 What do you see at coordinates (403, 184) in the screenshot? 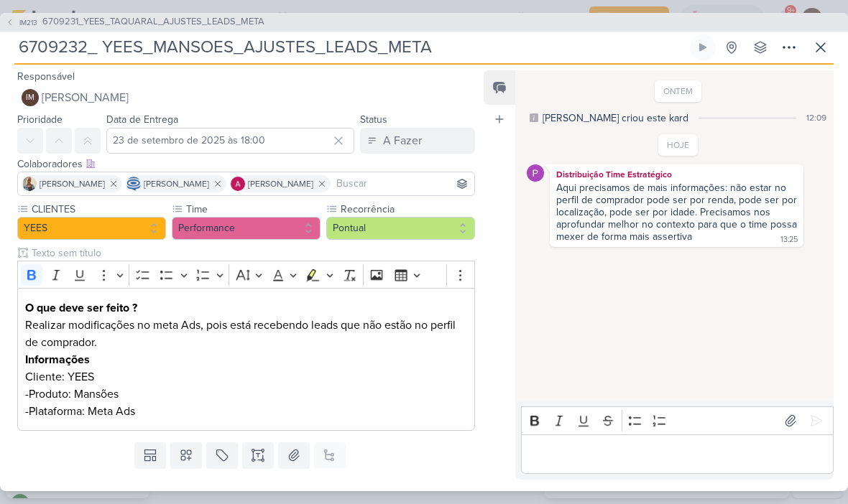
I see `input: Buscar` at bounding box center [403, 184].